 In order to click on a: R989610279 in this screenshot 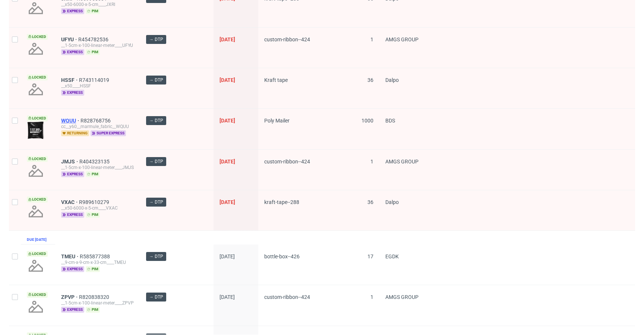, I will do `click(95, 202)`.